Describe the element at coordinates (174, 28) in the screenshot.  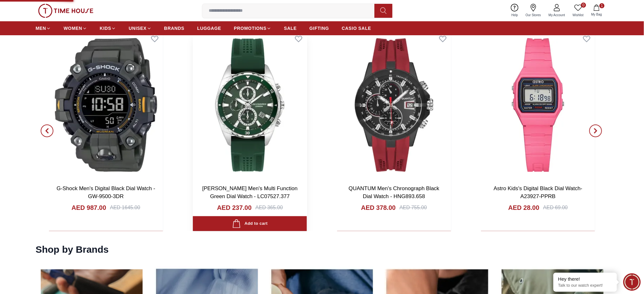
I see `span: BRANDS` at that location.